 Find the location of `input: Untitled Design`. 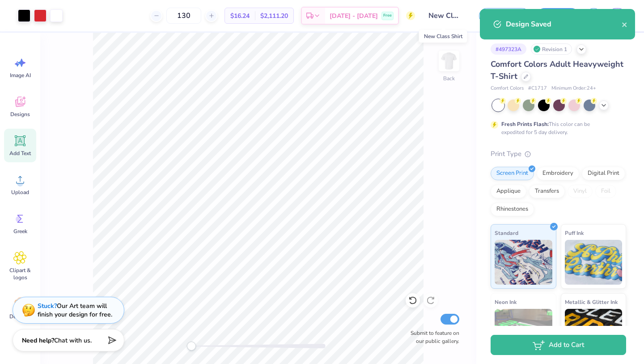

input: Untitled Design is located at coordinates (444, 16).